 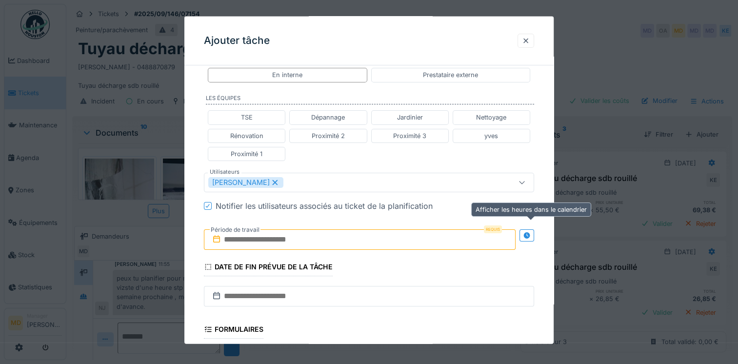 What do you see at coordinates (493, 229) in the screenshot?
I see `div: Requis` at bounding box center [493, 229].